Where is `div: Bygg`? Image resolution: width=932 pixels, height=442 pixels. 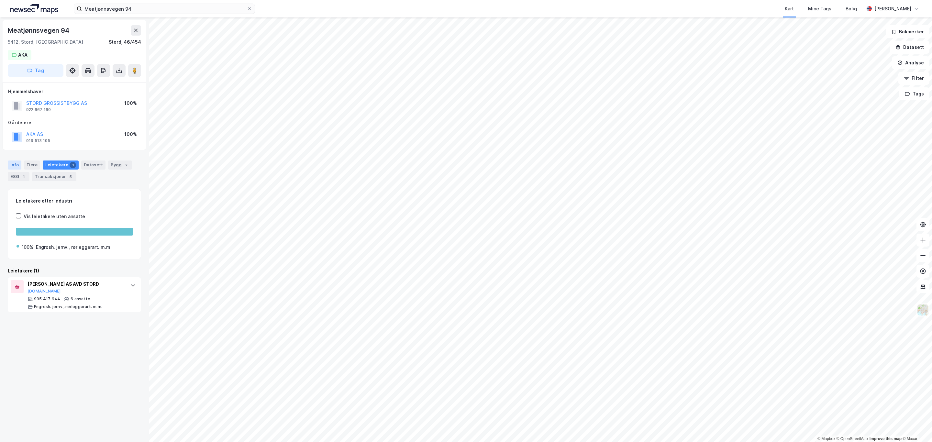
div: Bygg is located at coordinates (120, 165).